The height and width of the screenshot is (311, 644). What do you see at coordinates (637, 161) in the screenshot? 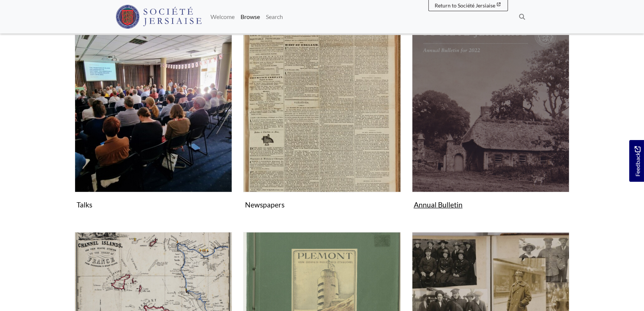
I see `span: Feedback` at bounding box center [637, 161].